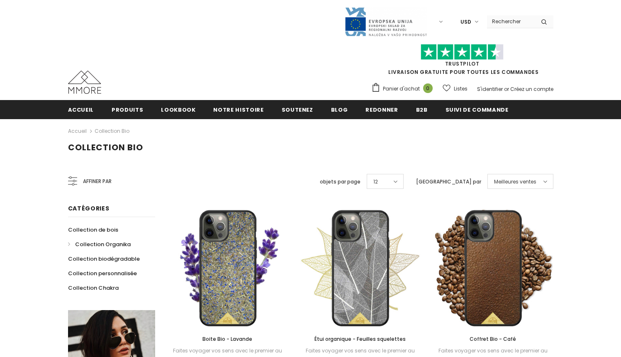 This screenshot has height=357, width=621. I want to click on span: Suivi de commande, so click(477, 110).